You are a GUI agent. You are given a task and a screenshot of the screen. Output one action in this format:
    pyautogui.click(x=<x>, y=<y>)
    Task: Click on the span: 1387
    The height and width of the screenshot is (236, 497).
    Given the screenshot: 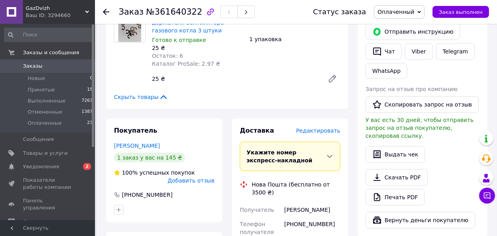 What is the action you would take?
    pyautogui.click(x=87, y=112)
    